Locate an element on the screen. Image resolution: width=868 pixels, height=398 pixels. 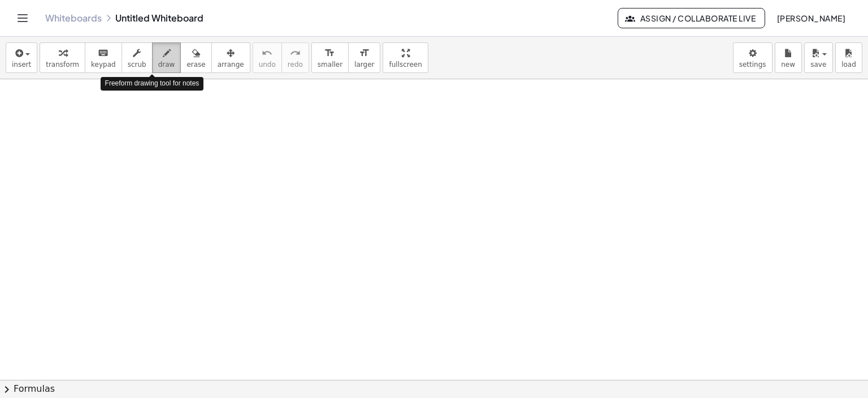
i: keyboard is located at coordinates (103, 53).